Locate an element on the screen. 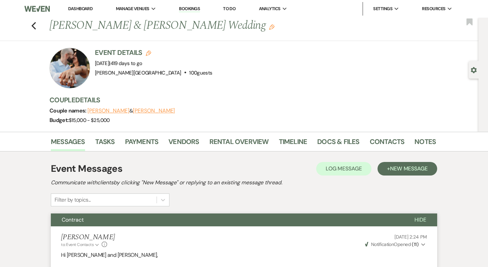  a: Rental Overview is located at coordinates (239, 144).